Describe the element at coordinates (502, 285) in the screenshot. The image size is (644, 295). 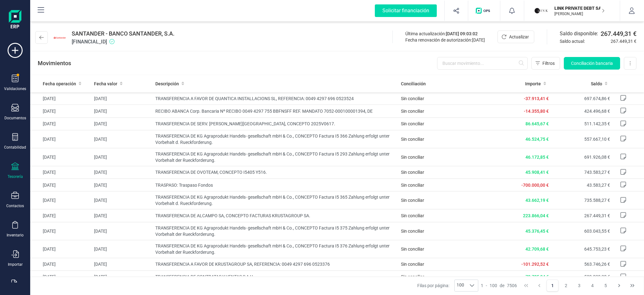
I see `span: de` at that location.